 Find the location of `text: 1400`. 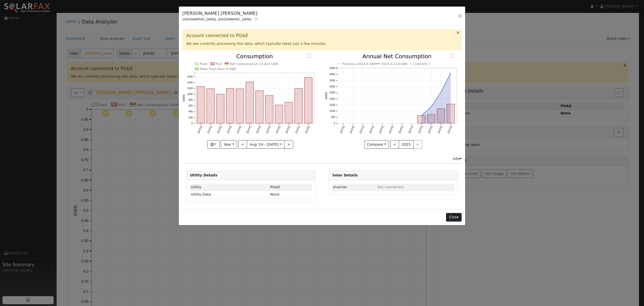

text: 1400 is located at coordinates (190, 83).